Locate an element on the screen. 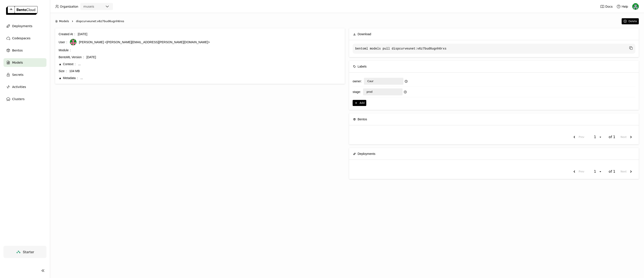 The height and width of the screenshot is (278, 644). span: Organization is located at coordinates (69, 7).